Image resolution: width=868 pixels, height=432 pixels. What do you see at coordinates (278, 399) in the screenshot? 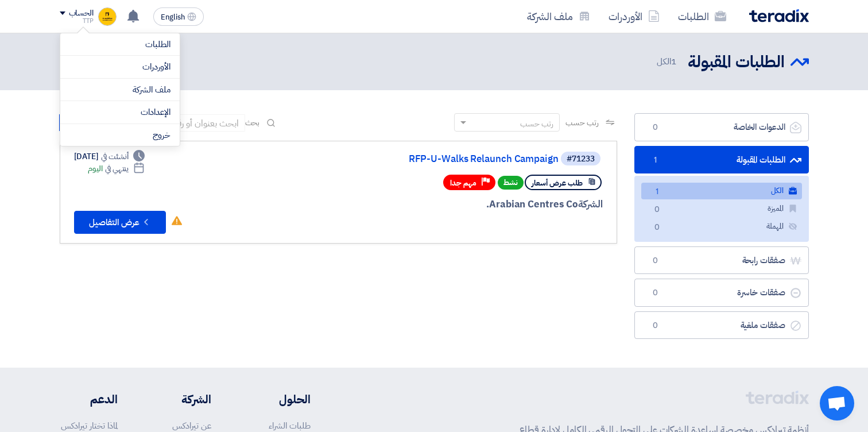
I see `li: الحلول` at bounding box center [278, 399].